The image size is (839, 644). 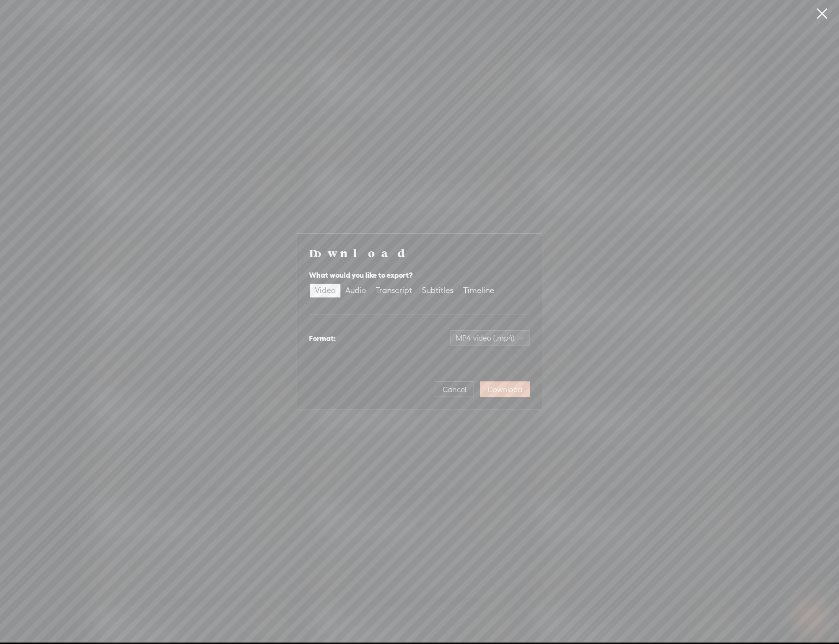 I want to click on span: Download, so click(x=505, y=390).